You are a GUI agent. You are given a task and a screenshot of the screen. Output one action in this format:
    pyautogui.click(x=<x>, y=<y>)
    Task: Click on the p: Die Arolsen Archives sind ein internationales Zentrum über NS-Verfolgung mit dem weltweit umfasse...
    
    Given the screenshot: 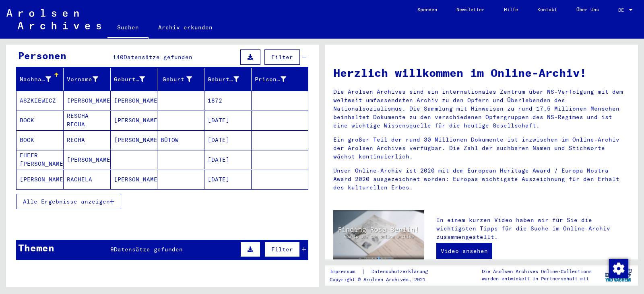 What is the action you would take?
    pyautogui.click(x=481, y=108)
    